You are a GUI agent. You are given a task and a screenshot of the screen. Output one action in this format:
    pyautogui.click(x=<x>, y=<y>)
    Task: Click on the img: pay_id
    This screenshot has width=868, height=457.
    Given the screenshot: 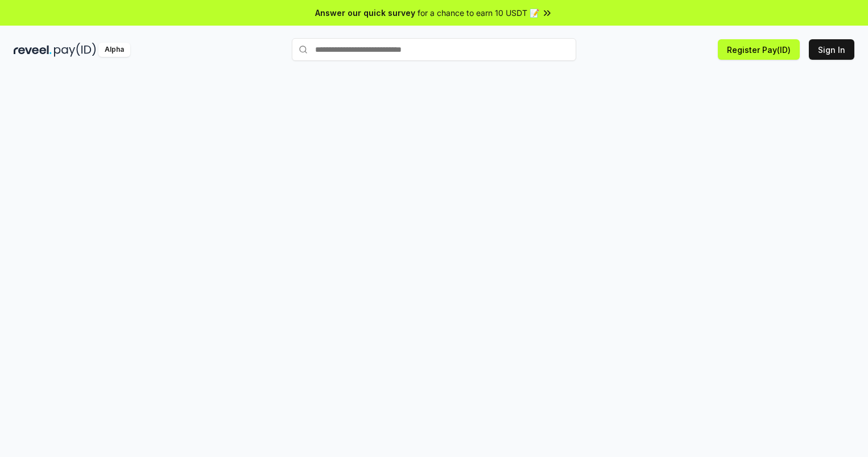 What is the action you would take?
    pyautogui.click(x=75, y=50)
    